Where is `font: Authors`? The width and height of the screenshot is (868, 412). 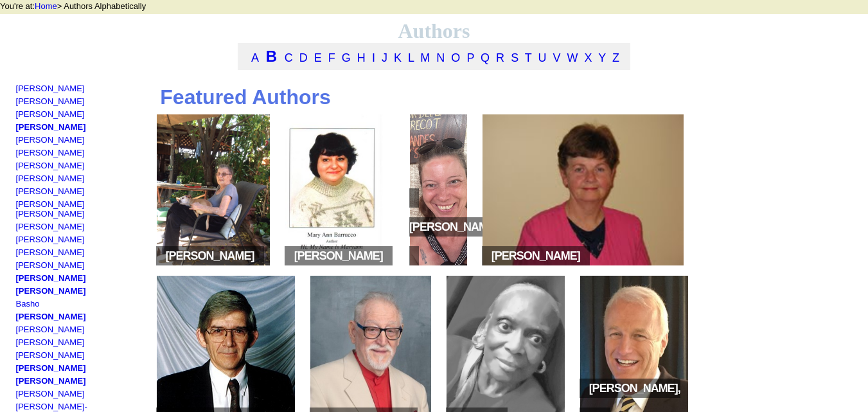 font: Authors is located at coordinates (433, 31).